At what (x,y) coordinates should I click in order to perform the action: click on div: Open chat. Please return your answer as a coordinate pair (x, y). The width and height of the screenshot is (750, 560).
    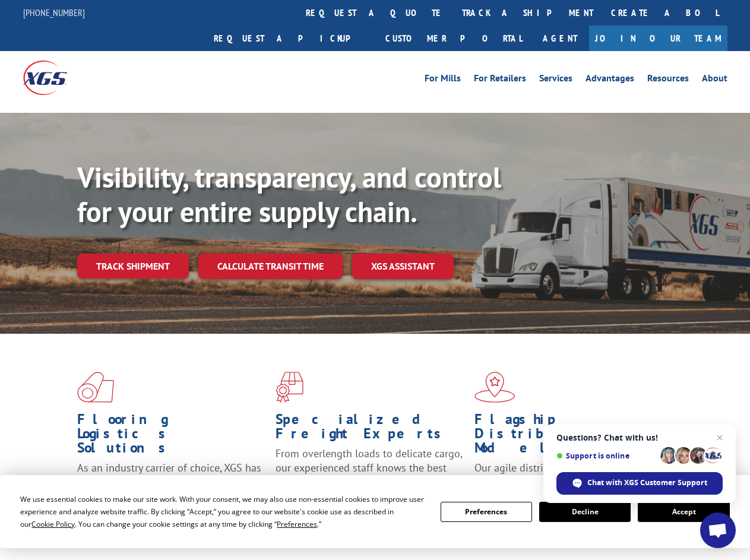
    Looking at the image, I should click on (718, 530).